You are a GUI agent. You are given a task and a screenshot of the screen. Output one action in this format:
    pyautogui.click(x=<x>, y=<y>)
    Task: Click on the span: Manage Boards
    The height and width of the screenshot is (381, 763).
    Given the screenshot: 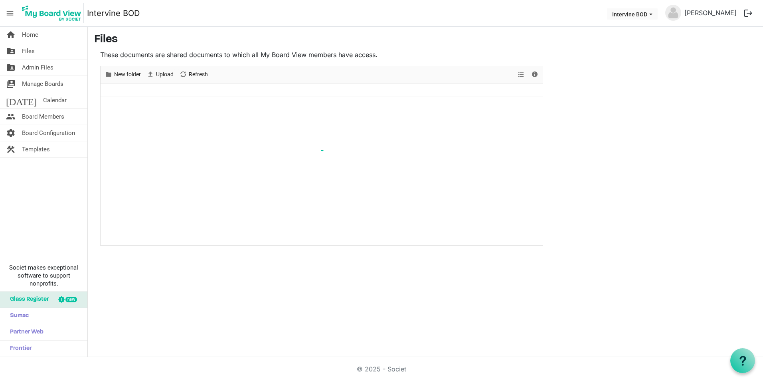 What is the action you would take?
    pyautogui.click(x=43, y=84)
    